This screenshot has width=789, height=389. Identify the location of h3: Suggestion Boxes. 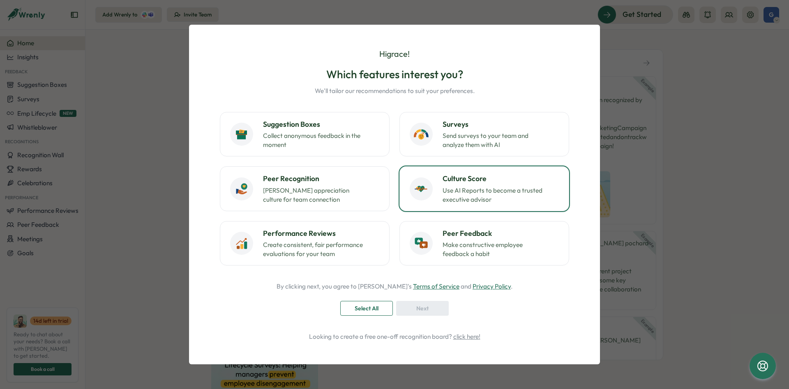
(321, 124).